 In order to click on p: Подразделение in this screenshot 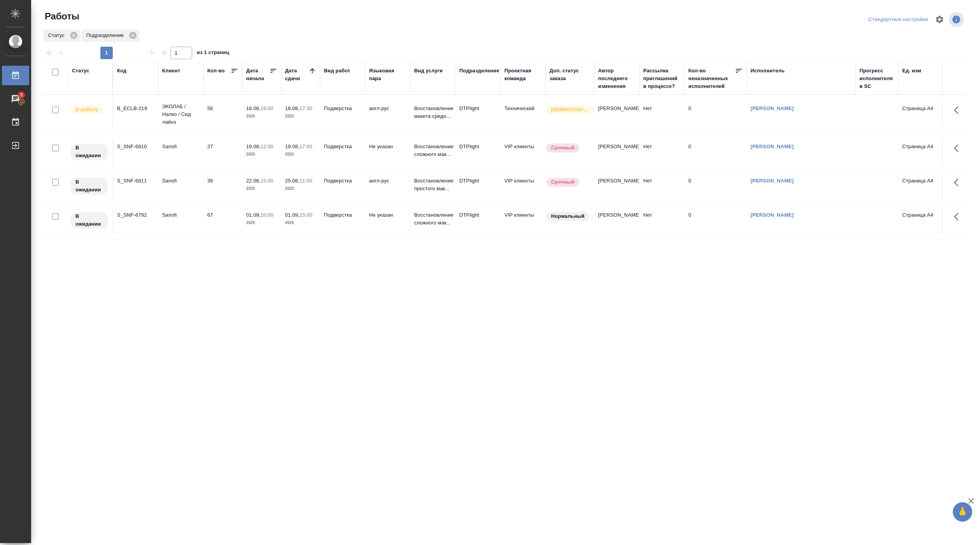, I will do `click(106, 35)`.